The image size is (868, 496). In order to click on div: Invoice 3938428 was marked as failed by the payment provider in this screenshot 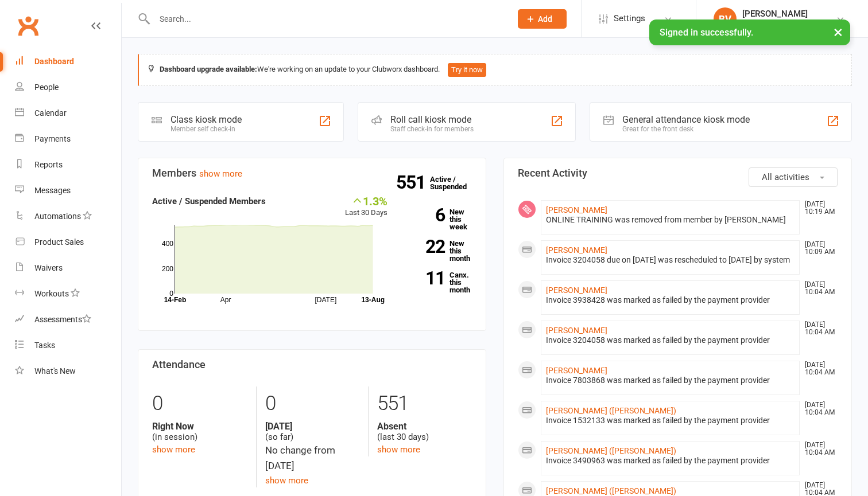, I will do `click(670, 300)`.